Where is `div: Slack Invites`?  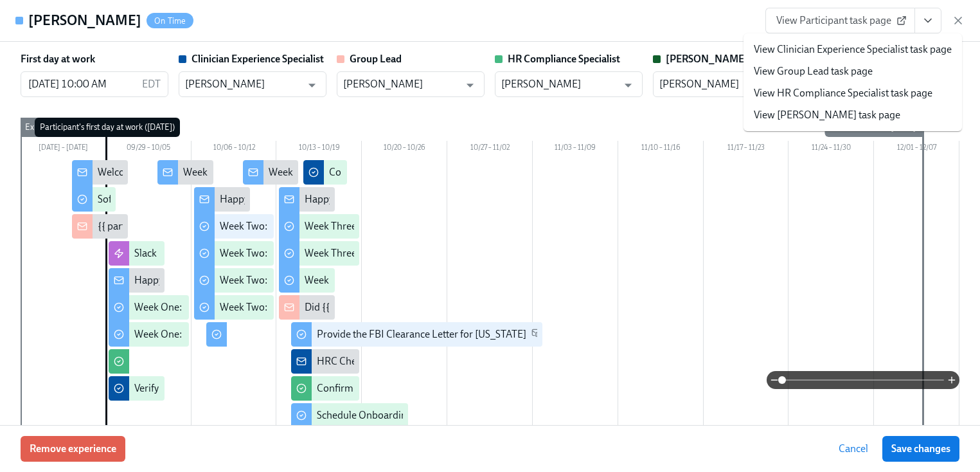 div: Slack Invites is located at coordinates (161, 254).